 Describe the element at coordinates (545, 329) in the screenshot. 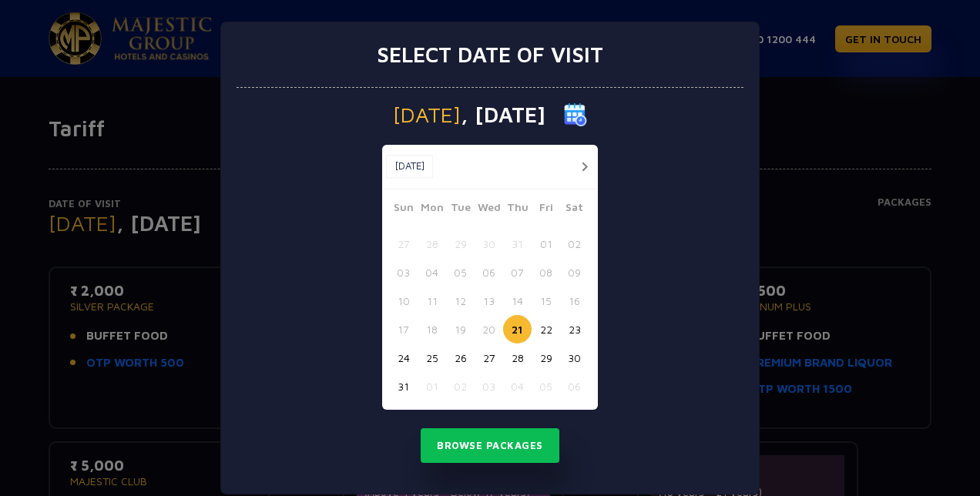

I see `button: 22` at that location.